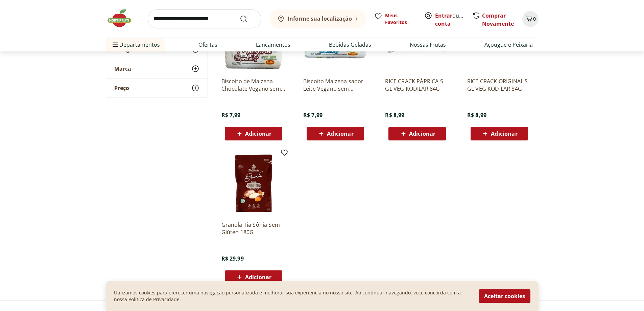 Image resolution: width=644 pixels, height=311 pixels. Describe the element at coordinates (254, 183) in the screenshot. I see `img: Granola Tia Sônia Sem Glúten 180G` at that location.